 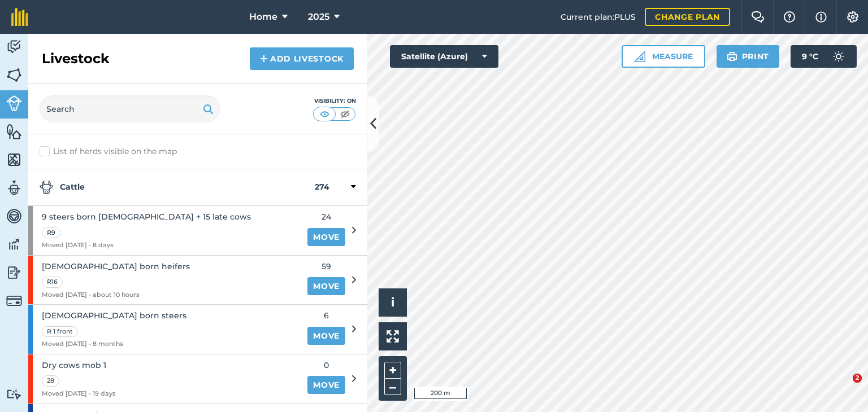 I want to click on button: 9 °C, so click(x=823, y=57).